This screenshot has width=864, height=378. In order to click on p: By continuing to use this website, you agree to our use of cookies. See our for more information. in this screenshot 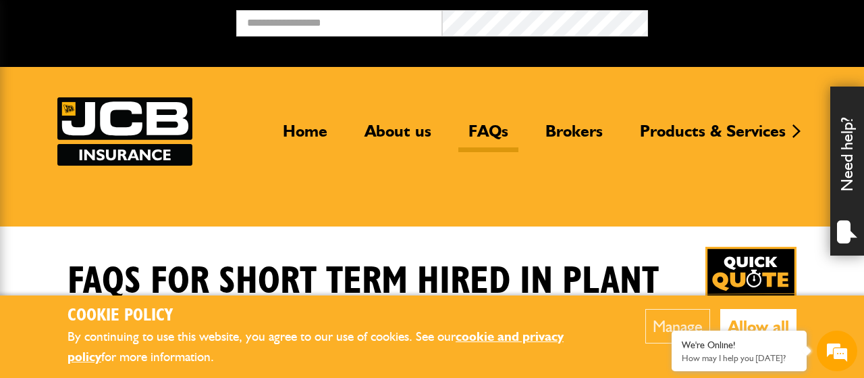, I will do `click(336, 346)`.